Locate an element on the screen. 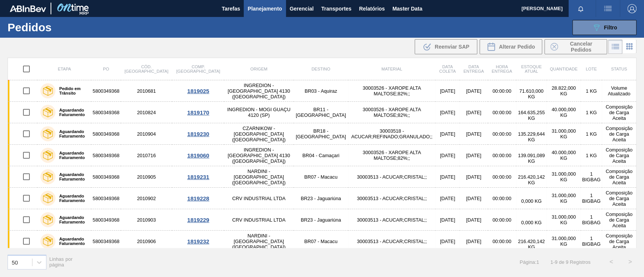 The image size is (644, 277). span: Destino is located at coordinates (321, 69).